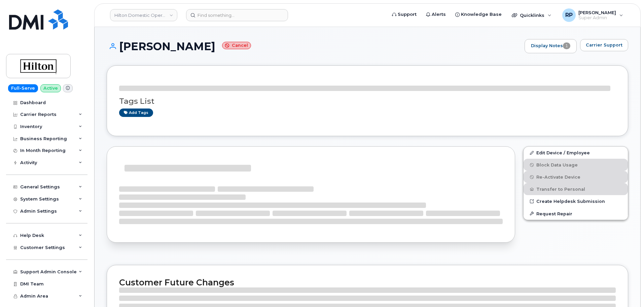 The height and width of the screenshot is (307, 644). What do you see at coordinates (576, 177) in the screenshot?
I see `button: Re-Activate Device` at bounding box center [576, 177].